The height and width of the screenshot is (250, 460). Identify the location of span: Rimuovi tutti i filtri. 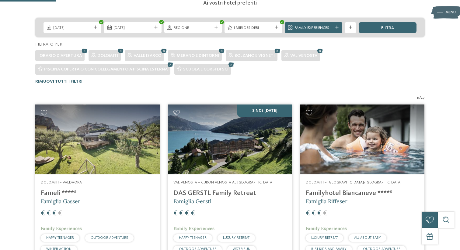
(59, 82).